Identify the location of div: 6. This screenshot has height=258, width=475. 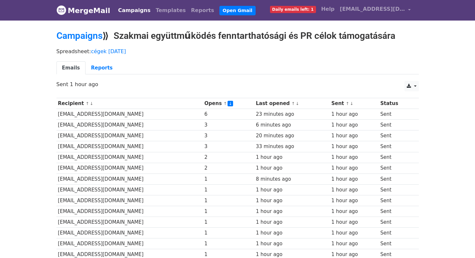
(228, 114).